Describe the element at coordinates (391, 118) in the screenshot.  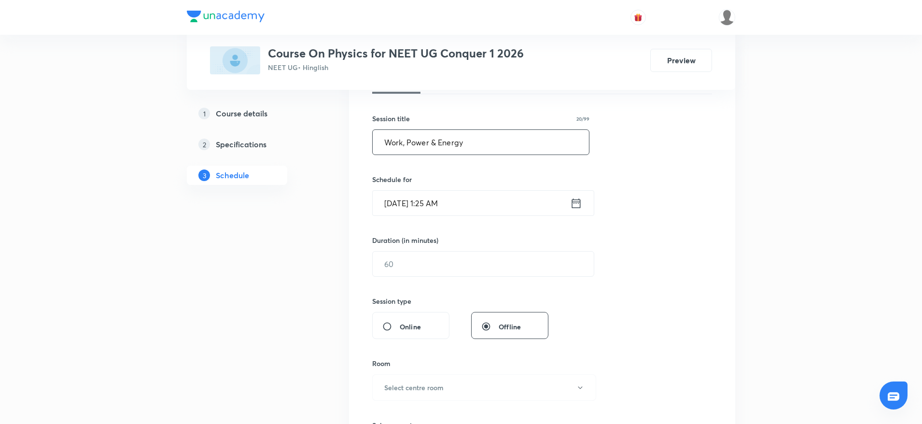
I see `h6: Session title` at that location.